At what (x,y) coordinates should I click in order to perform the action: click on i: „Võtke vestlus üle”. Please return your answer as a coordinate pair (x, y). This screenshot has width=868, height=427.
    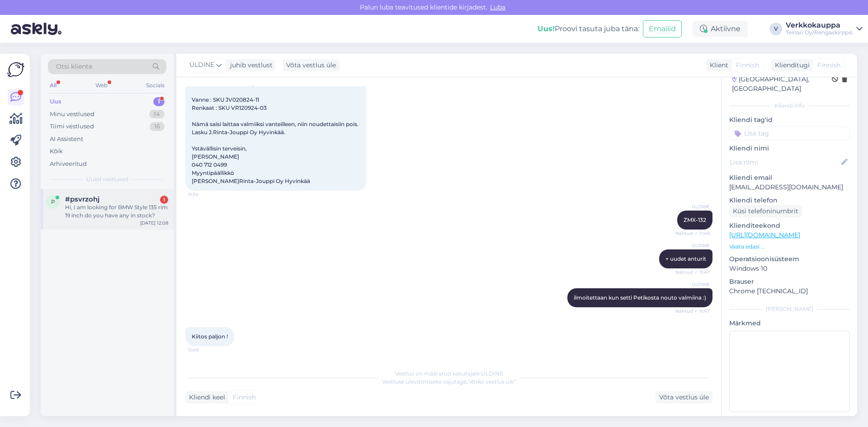
    Looking at the image, I should click on (492, 382).